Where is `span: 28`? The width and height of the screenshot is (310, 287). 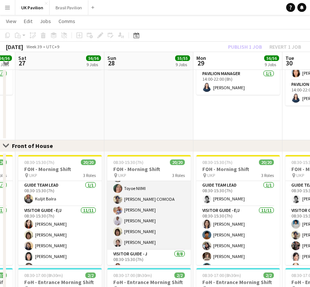
span: 28 is located at coordinates (111, 63).